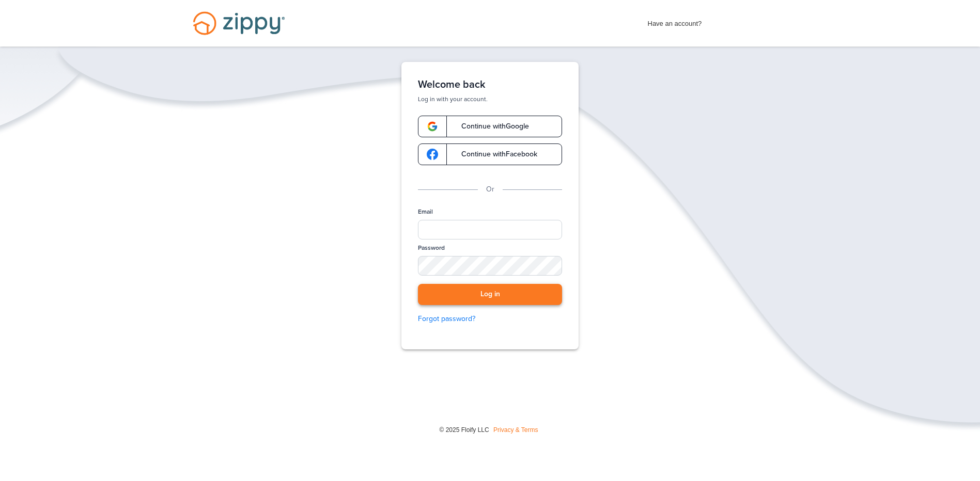 This screenshot has height=481, width=980. I want to click on input: Password, so click(490, 266).